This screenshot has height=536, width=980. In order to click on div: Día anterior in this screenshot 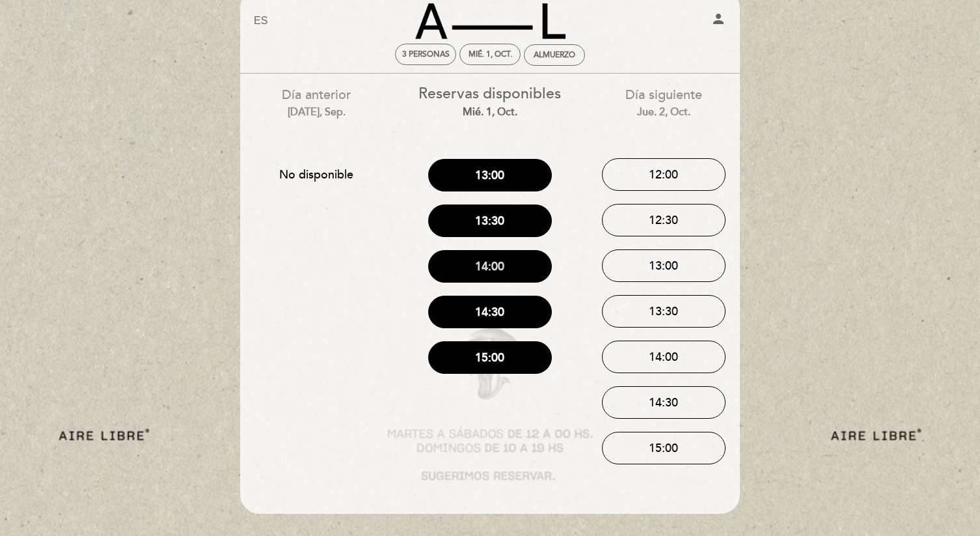, I will do `click(316, 102)`.